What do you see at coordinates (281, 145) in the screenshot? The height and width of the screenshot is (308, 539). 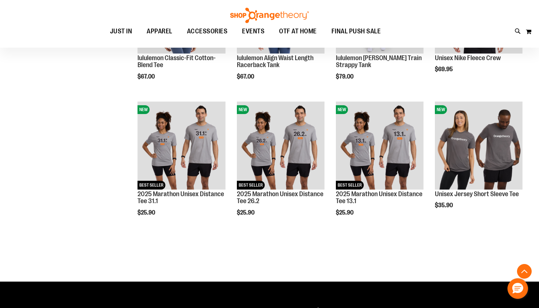 I see `img: 2025 Marathon Unisex Distance Tee 26.2` at bounding box center [281, 145].